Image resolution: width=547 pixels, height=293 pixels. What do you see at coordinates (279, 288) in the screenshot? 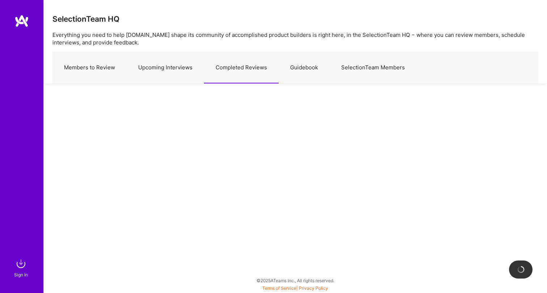
I see `a: Terms of Service` at bounding box center [279, 288].